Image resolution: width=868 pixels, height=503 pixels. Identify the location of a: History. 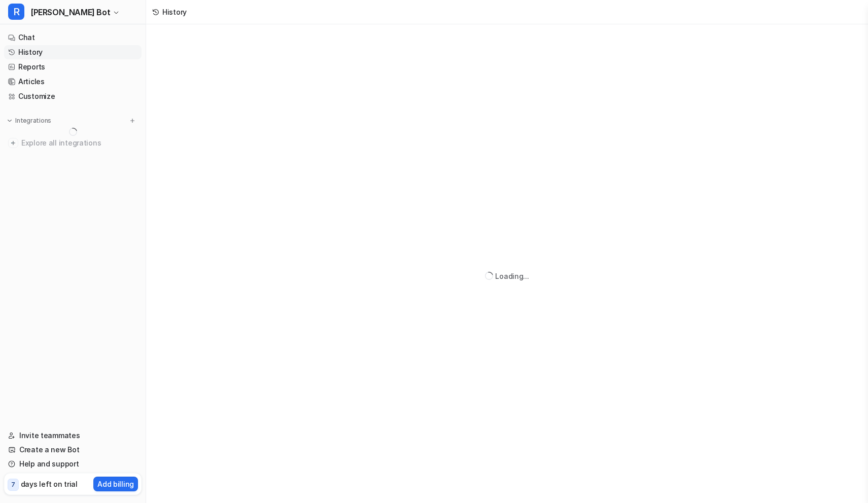
(72, 53).